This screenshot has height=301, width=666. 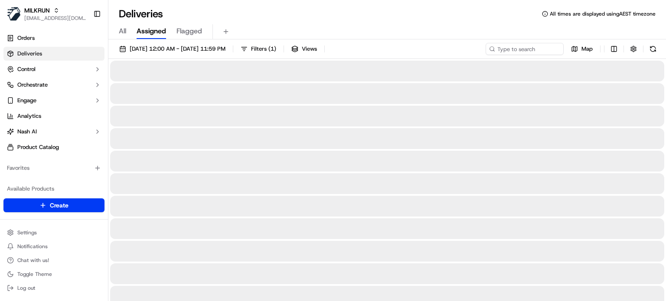 I want to click on span: MILKRUN, so click(x=37, y=10).